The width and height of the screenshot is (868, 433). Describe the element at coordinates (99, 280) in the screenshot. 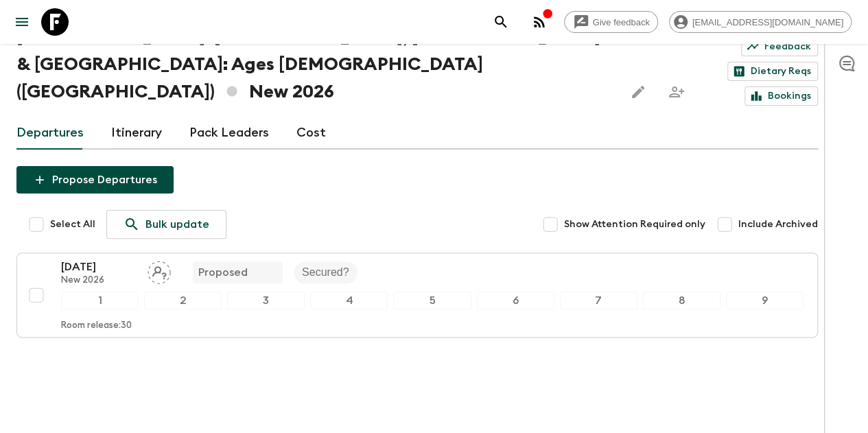

I see `p: New 2026` at that location.